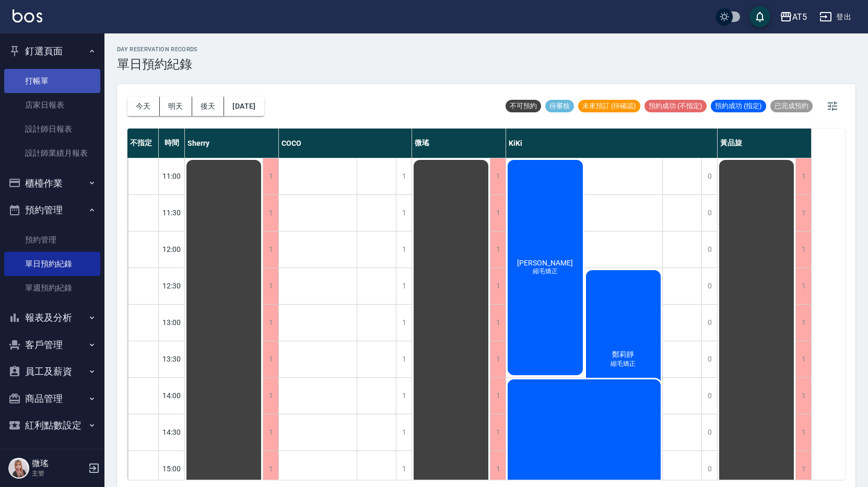 The image size is (868, 487). I want to click on div: 黃品旋, so click(764, 143).